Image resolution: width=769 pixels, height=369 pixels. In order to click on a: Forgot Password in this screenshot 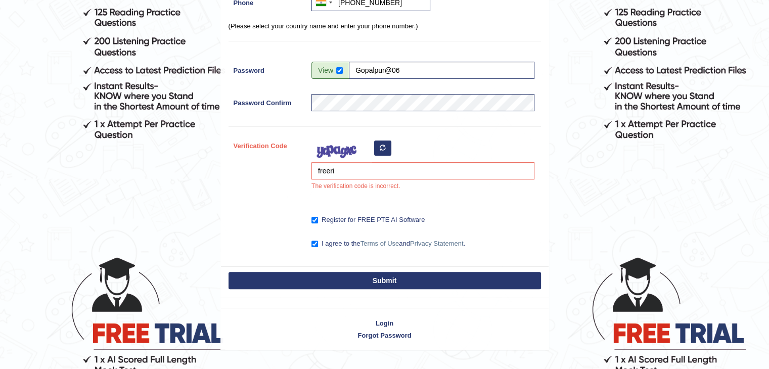, I will do `click(385, 335)`.